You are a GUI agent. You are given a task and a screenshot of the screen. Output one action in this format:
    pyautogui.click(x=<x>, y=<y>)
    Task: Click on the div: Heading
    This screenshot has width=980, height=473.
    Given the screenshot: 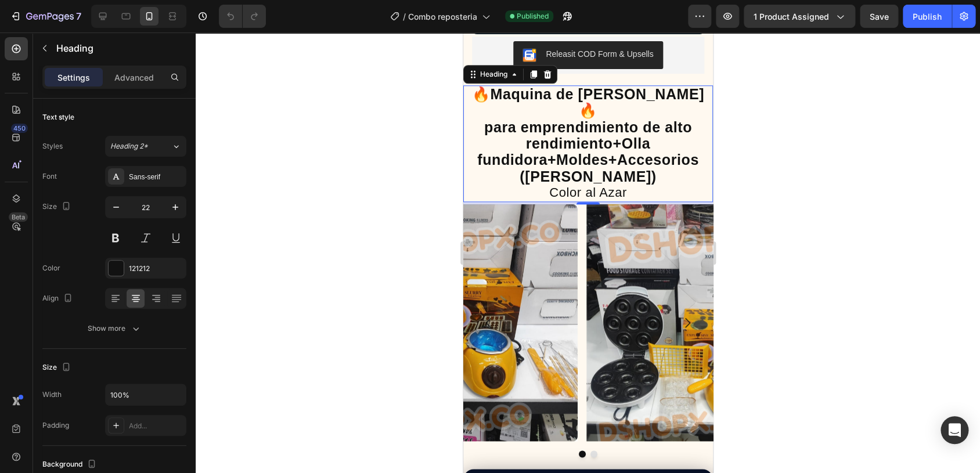 What is the action you would take?
    pyautogui.click(x=30, y=42)
    